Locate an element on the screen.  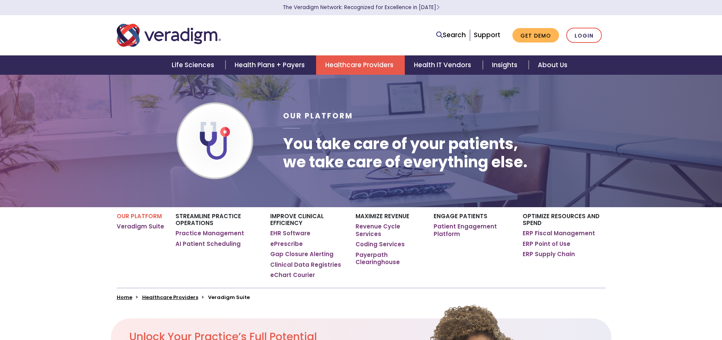
a: Health IT Vendors is located at coordinates (444, 65).